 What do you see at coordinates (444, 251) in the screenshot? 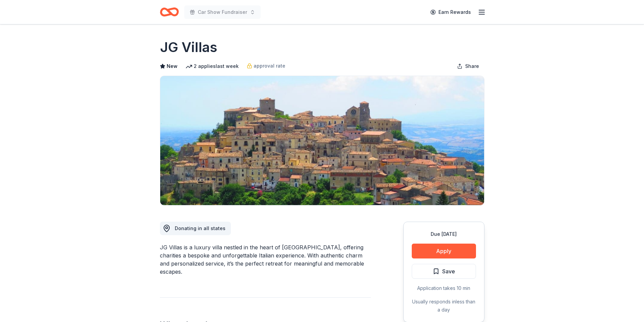
I see `button: Apply` at bounding box center [444, 251].